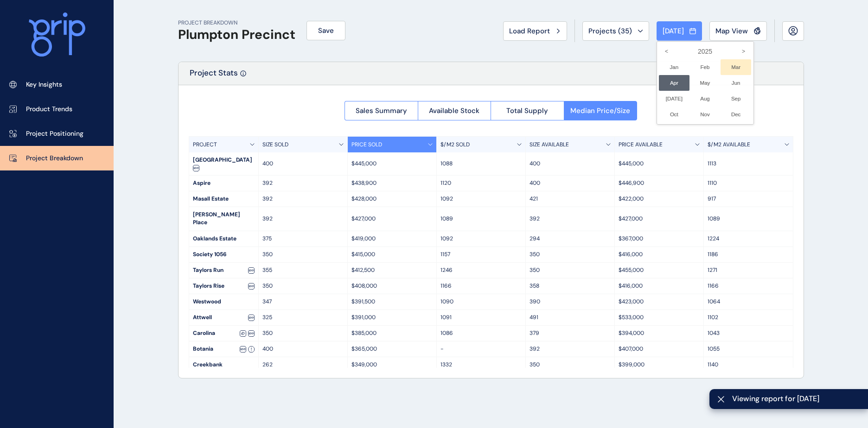 The height and width of the screenshot is (428, 868). Describe the element at coordinates (736, 83) in the screenshot. I see `li: Jun` at that location.